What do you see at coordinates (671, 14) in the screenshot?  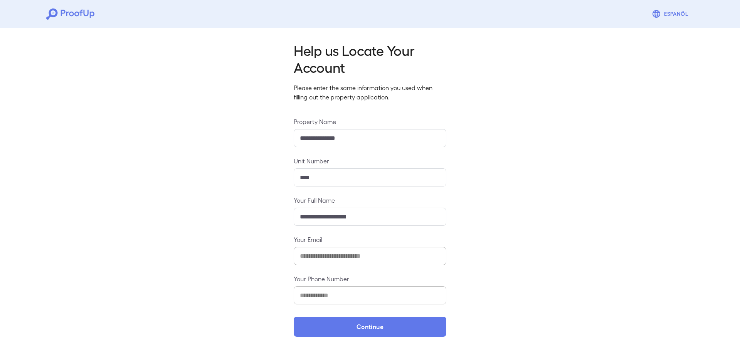 I see `button: Espanõl` at bounding box center [671, 14].